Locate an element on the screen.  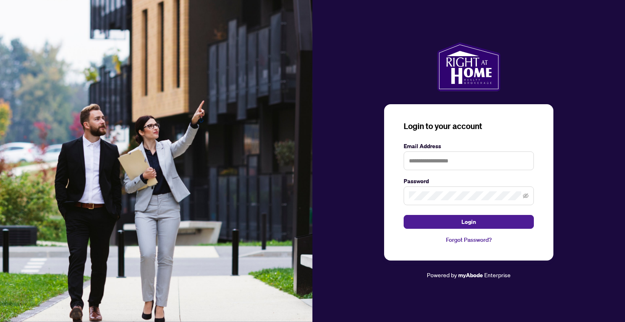
span: eye-invisible is located at coordinates (525, 196).